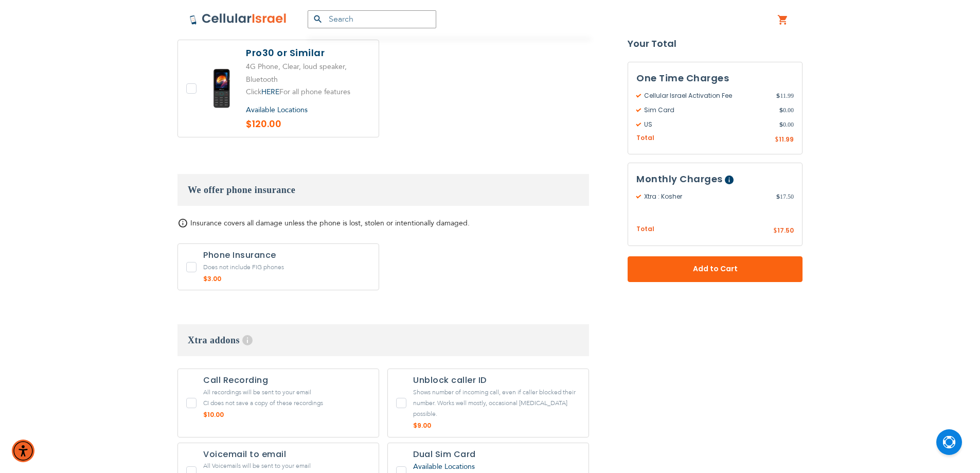 The height and width of the screenshot is (473, 980). I want to click on span: Insurance covers all damage unless the phone is lost, stolen or intentionally damaged., so click(329, 223).